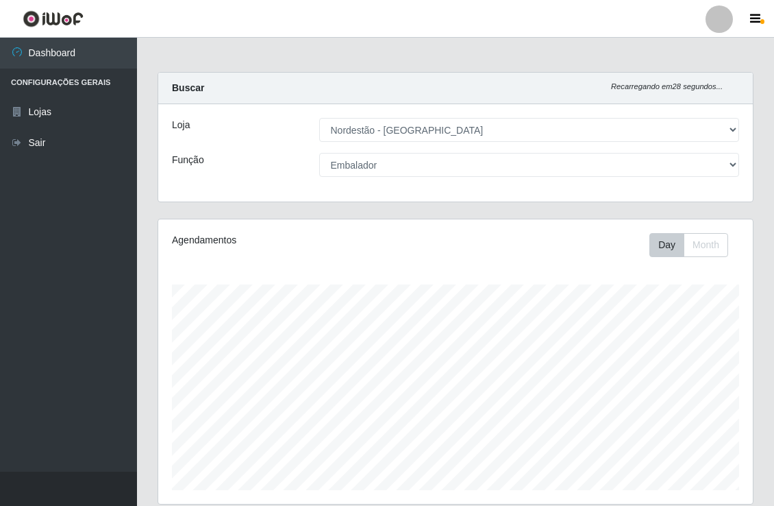  I want to click on label: Função, so click(188, 160).